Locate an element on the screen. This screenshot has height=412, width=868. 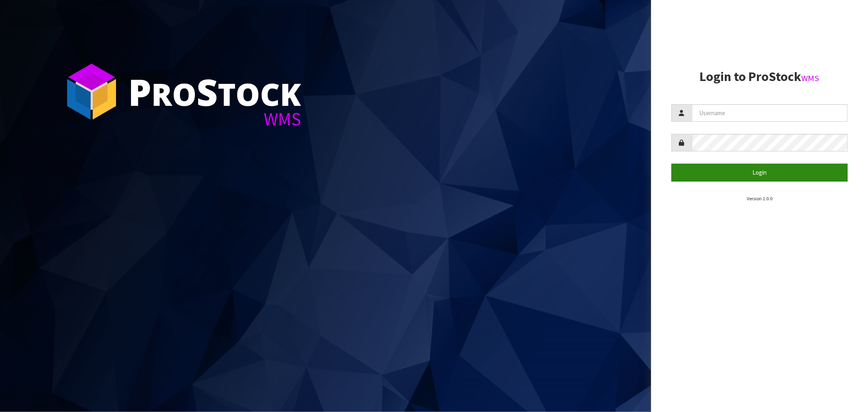
div: ro tock is located at coordinates (215, 91).